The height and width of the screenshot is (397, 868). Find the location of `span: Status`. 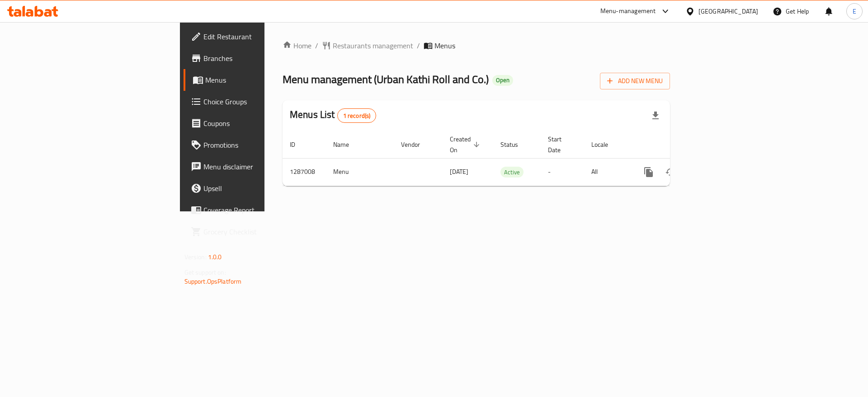

span: Status is located at coordinates (515, 144).